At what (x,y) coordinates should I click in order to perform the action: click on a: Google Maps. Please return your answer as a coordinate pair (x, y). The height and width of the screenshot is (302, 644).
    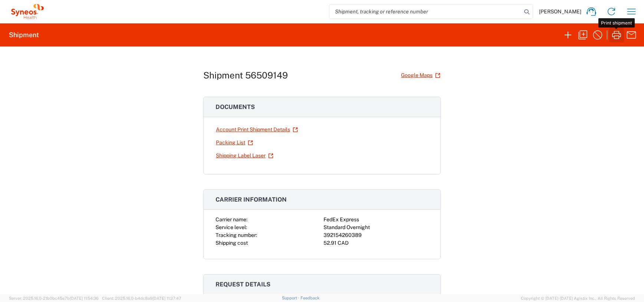
    Looking at the image, I should click on (421, 76).